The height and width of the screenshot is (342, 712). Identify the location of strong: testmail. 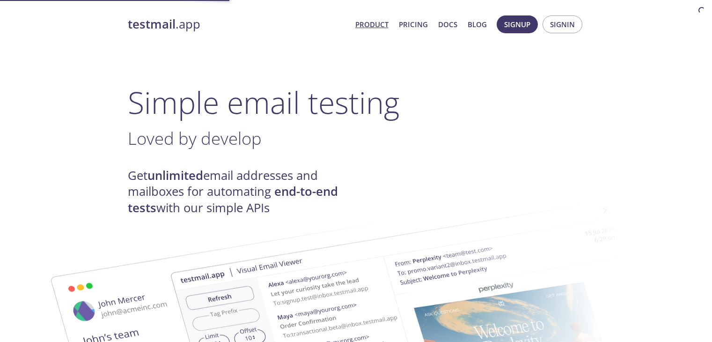
(152, 24).